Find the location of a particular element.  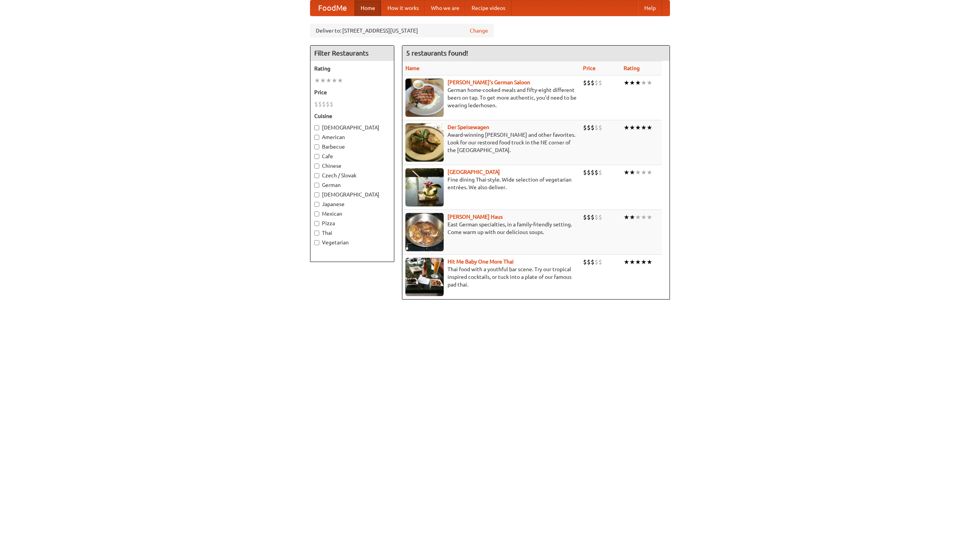

label: German is located at coordinates (352, 185).